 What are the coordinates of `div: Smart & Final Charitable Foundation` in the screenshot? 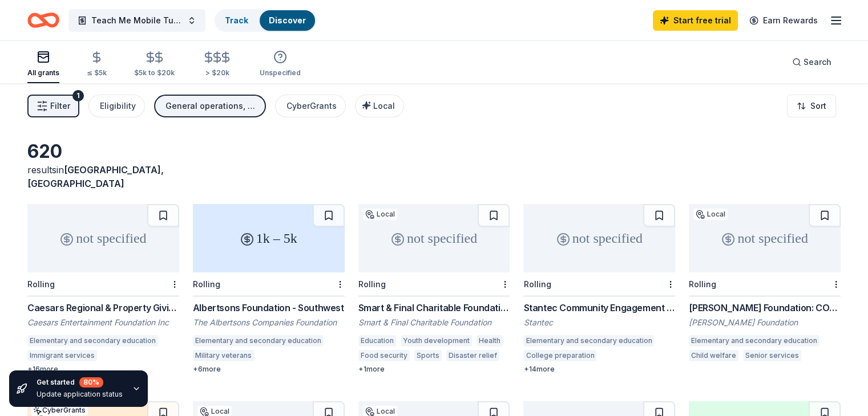 It's located at (434, 323).